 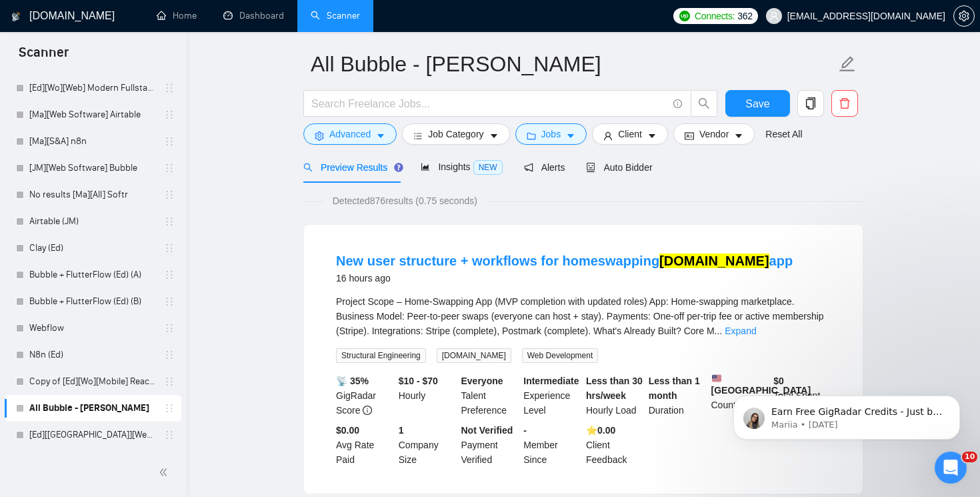 I want to click on b: $0.00, so click(x=347, y=430).